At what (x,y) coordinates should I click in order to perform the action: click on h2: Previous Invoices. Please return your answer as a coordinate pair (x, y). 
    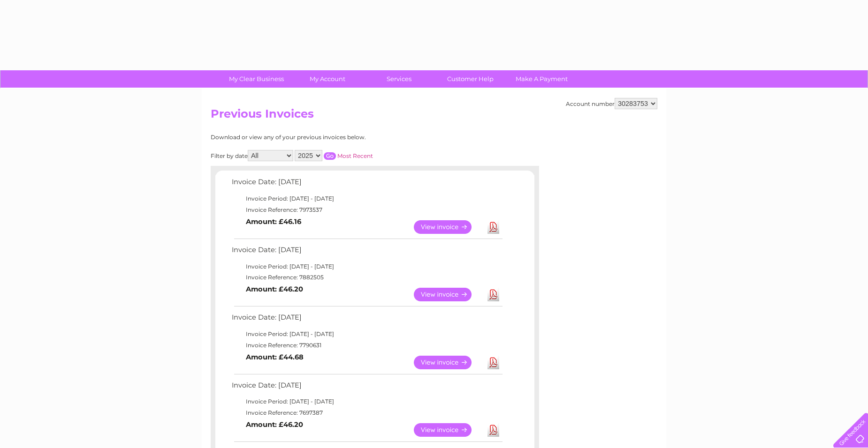
    Looking at the image, I should click on (434, 116).